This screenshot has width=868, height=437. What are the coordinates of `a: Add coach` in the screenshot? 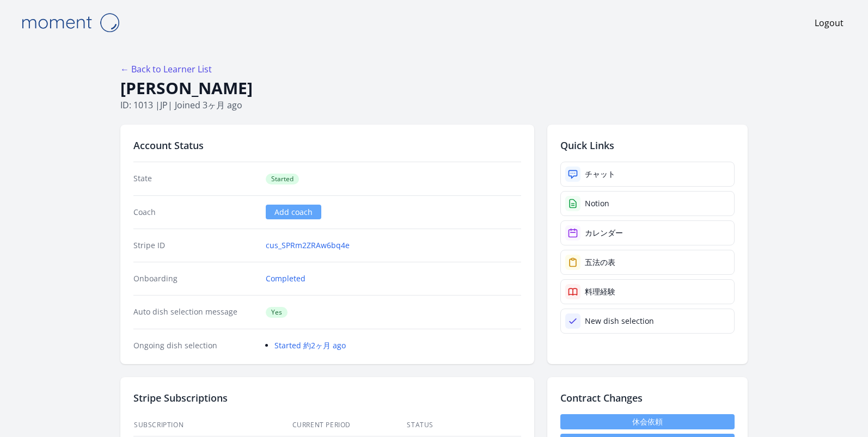 It's located at (293, 211).